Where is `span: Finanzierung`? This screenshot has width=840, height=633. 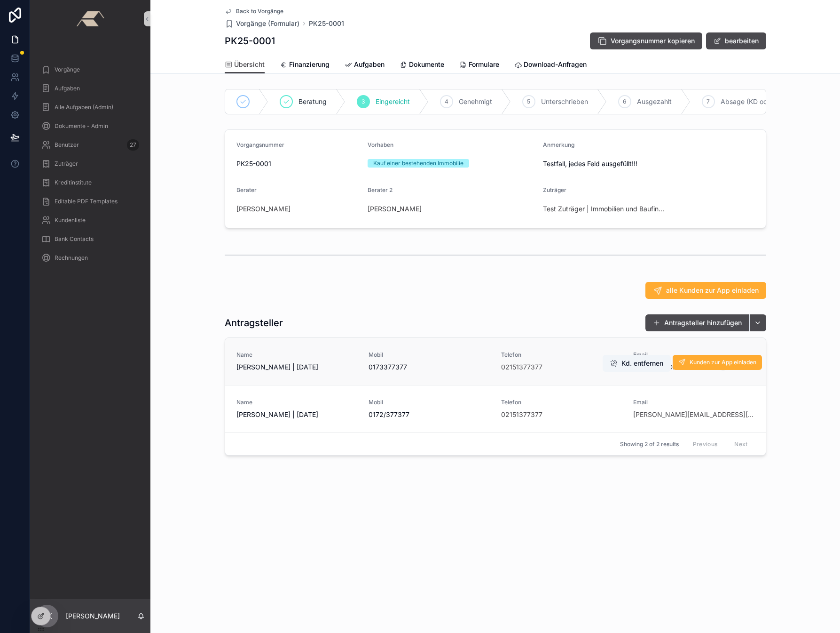
span: Finanzierung is located at coordinates (309, 64).